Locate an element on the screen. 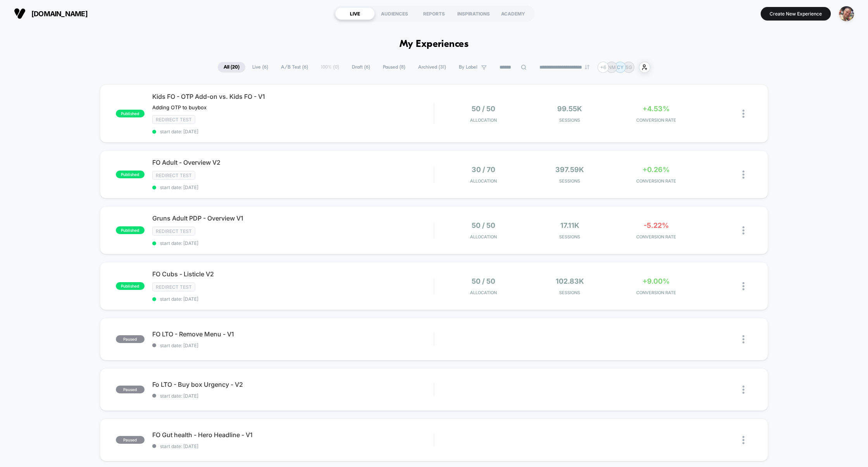  div: LIVE is located at coordinates (355, 14).